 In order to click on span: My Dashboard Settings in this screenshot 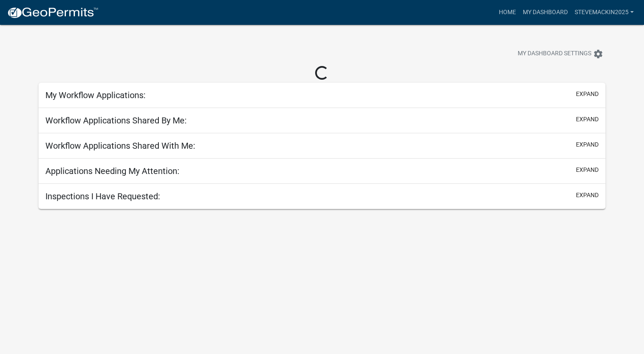, I will do `click(555, 54)`.